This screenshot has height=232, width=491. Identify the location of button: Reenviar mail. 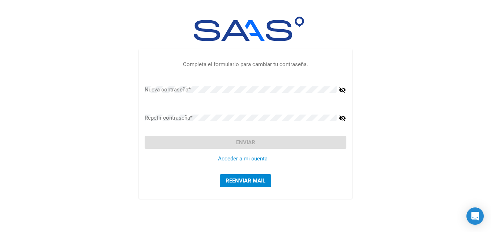
(246, 181).